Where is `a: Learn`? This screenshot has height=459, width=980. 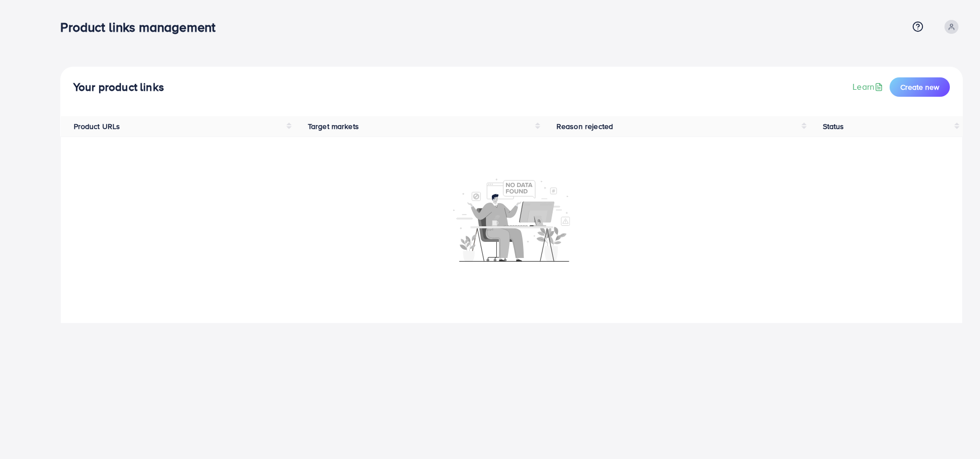
a: Learn is located at coordinates (869, 87).